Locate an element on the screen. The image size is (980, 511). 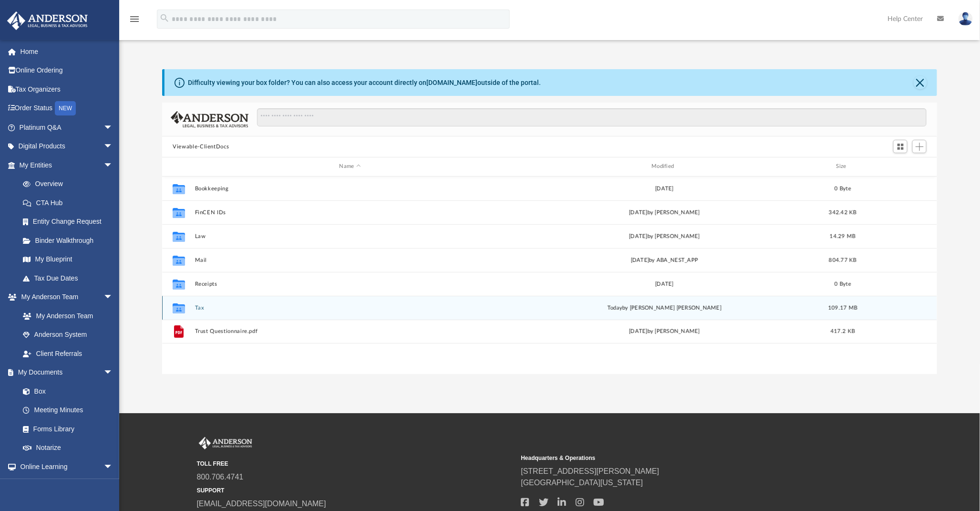
a: My Anderson Teamarrow_drop_down is located at coordinates (65, 297).